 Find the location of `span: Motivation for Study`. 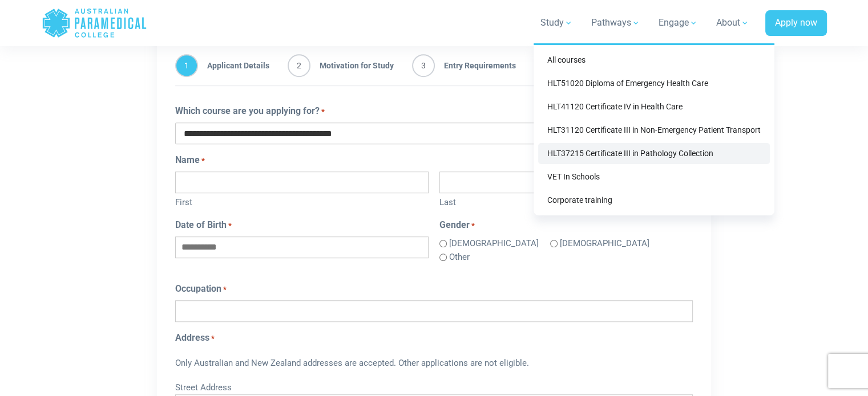

span: Motivation for Study is located at coordinates (352, 66).